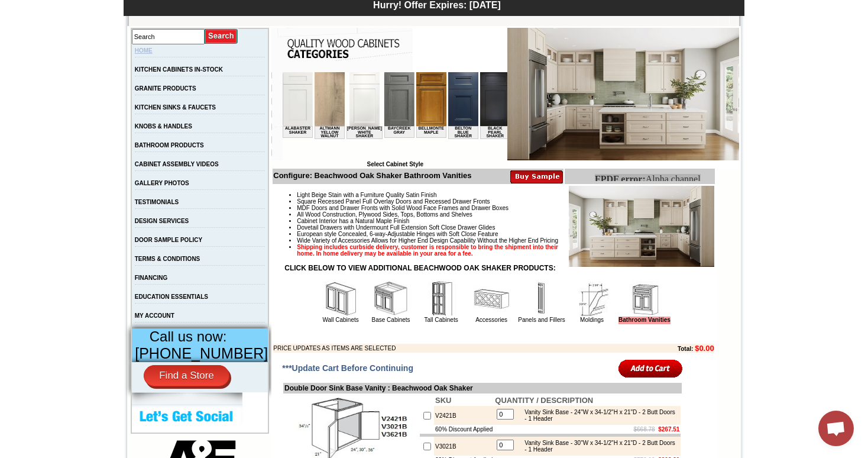 This screenshot has width=868, height=458. Describe the element at coordinates (505, 233) in the screenshot. I see `li: European style Concealed, 6-way-Adjustable Hinges with Soft Close Feature` at that location.